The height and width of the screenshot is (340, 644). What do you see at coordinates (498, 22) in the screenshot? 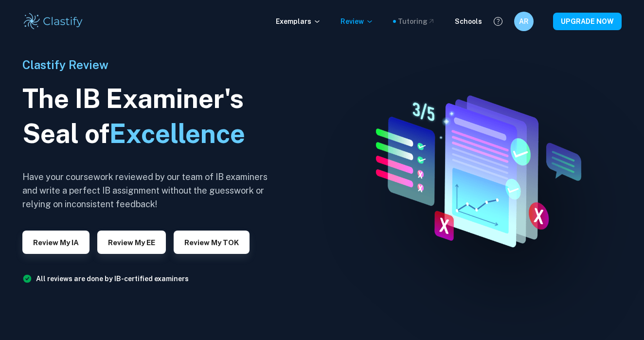
I see `button: Help and Feedback` at bounding box center [498, 22].